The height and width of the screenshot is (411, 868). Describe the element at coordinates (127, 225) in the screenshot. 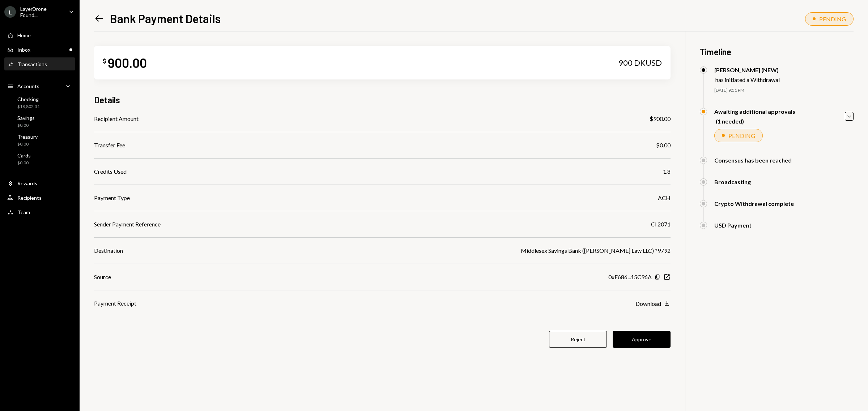

I see `div: Sender Payment Reference` at that location.